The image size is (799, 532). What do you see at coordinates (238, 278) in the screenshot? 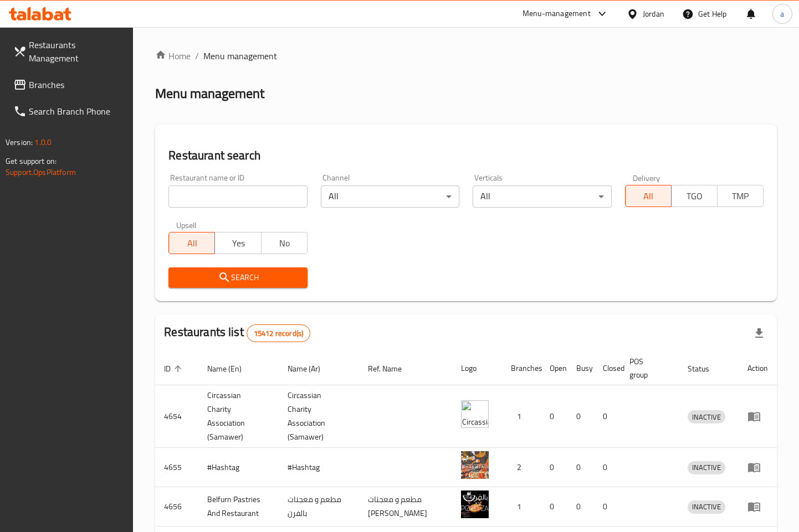
I see `button: Search` at bounding box center [238, 278].